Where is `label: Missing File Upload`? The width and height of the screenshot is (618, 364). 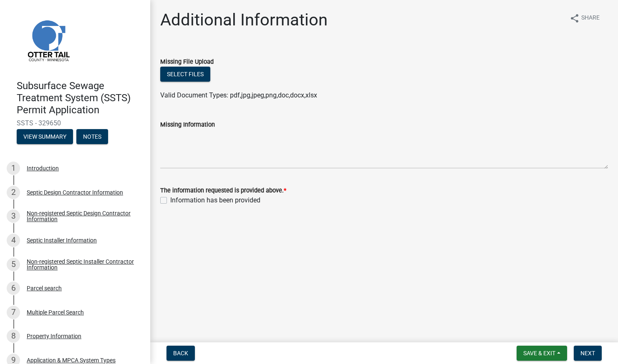 label: Missing File Upload is located at coordinates (187, 62).